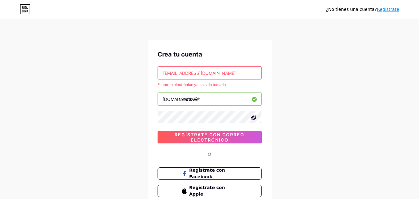  I want to click on input: Correo electrónico, so click(210, 73).